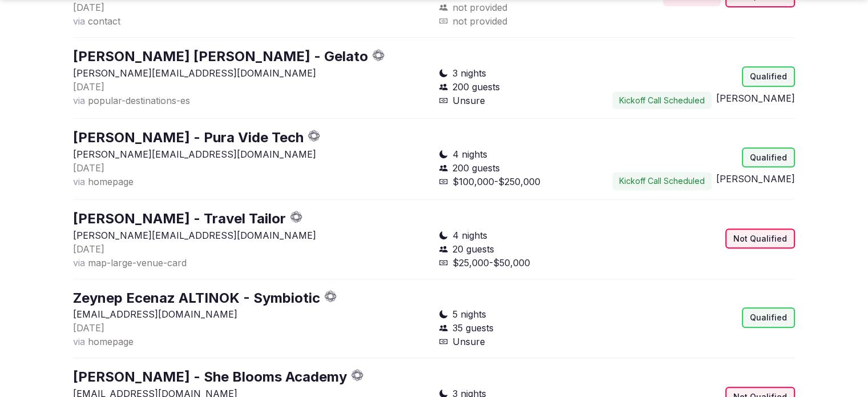 This screenshot has width=868, height=397. Describe the element at coordinates (473, 328) in the screenshot. I see `span: 35 guests` at that location.